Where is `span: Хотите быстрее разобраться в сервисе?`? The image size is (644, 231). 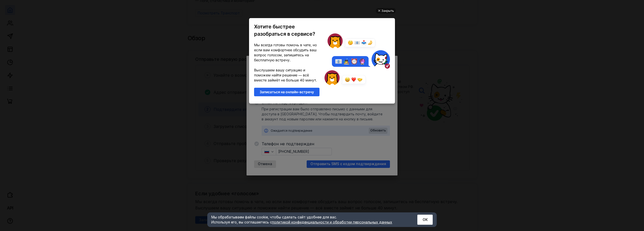
span: Хотите быстрее разобраться в сервисе? is located at coordinates (285, 30).